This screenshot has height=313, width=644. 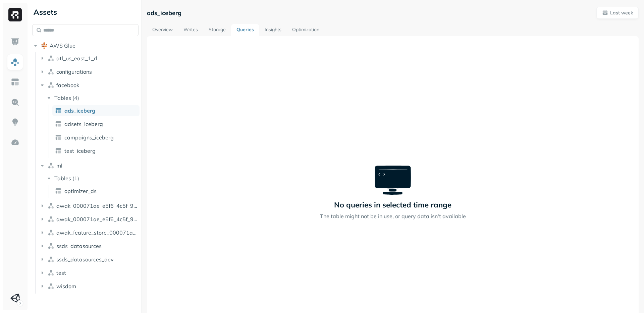 What do you see at coordinates (98, 219) in the screenshot?
I see `span: qwak_000071ae_e5f6_4c5f_97ab_2b533d00d294_analytics_data_view` at bounding box center [98, 219].